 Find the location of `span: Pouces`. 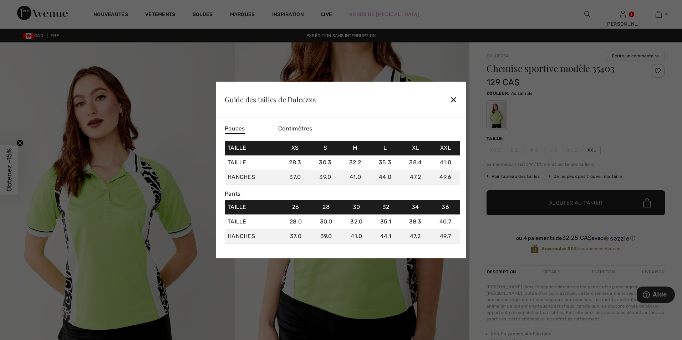

span: Pouces is located at coordinates (235, 129).